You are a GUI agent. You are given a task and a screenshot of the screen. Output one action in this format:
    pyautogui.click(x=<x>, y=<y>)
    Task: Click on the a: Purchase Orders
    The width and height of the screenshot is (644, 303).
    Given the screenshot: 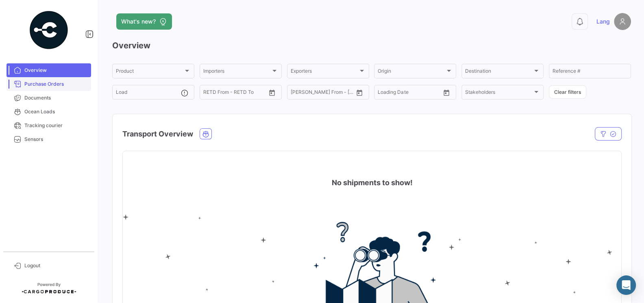 What is the action you would take?
    pyautogui.click(x=49, y=84)
    